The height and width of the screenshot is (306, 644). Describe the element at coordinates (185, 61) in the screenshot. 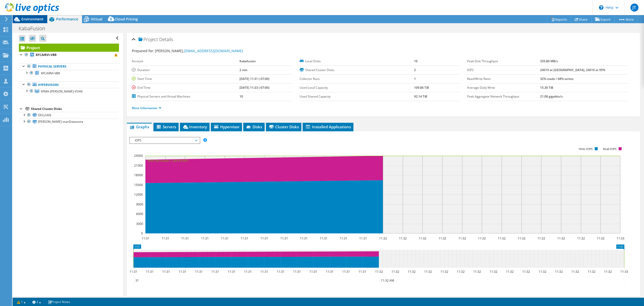

I see `label: Account` at that location.